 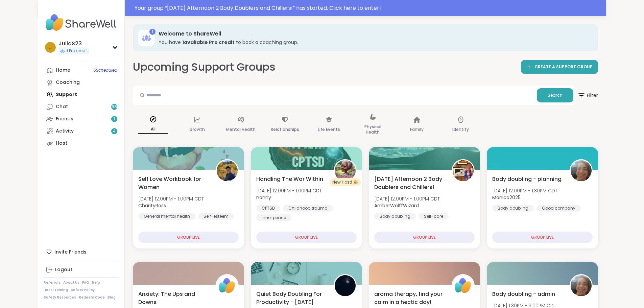 What do you see at coordinates (152, 205) in the screenshot?
I see `b: CharityRoss` at bounding box center [152, 205].